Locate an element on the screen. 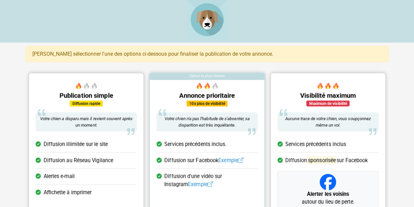 The image size is (414, 207). div: Option la plus choisie is located at coordinates (207, 77).